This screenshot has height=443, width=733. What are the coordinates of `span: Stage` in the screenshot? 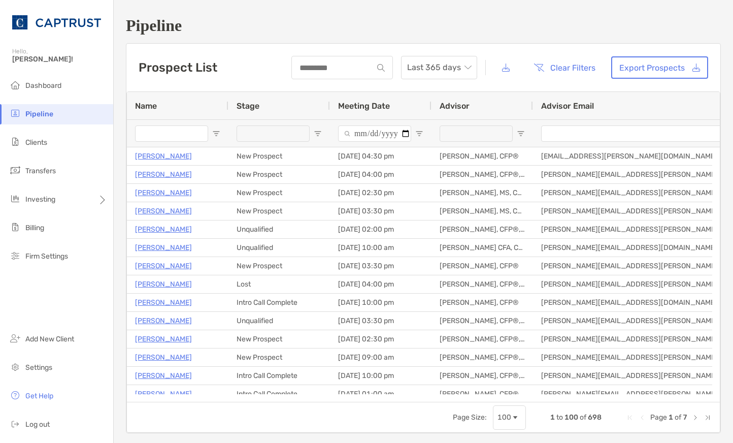 It's located at (248, 106).